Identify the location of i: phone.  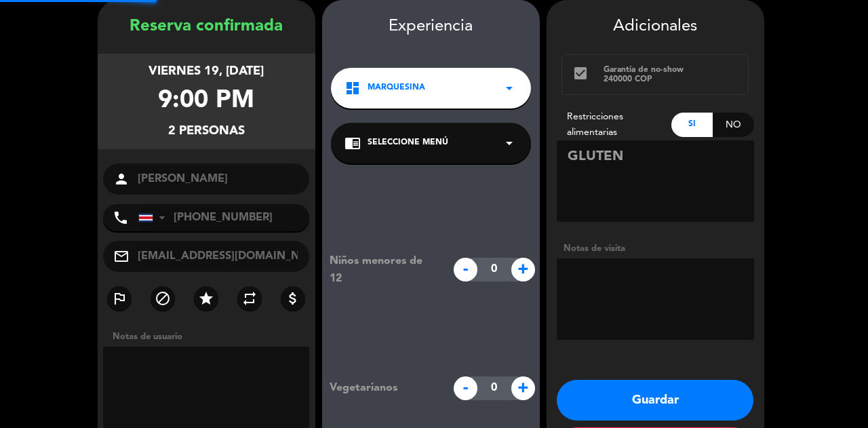
(121, 217).